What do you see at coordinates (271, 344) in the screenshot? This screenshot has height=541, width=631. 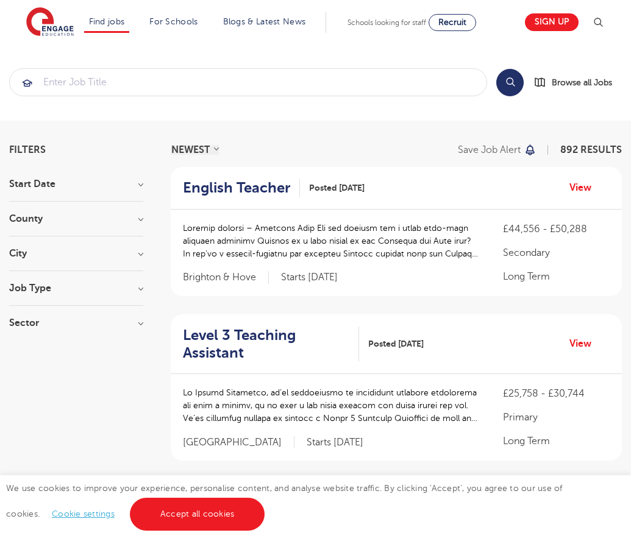 I see `a: Level 3 Teaching Assistant` at bounding box center [271, 344].